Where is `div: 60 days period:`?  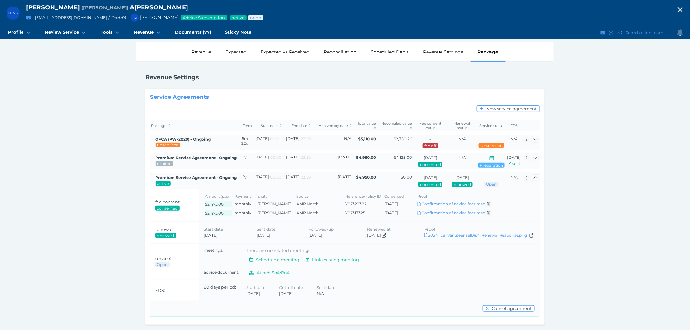
div: 60 days period: is located at coordinates (225, 291).